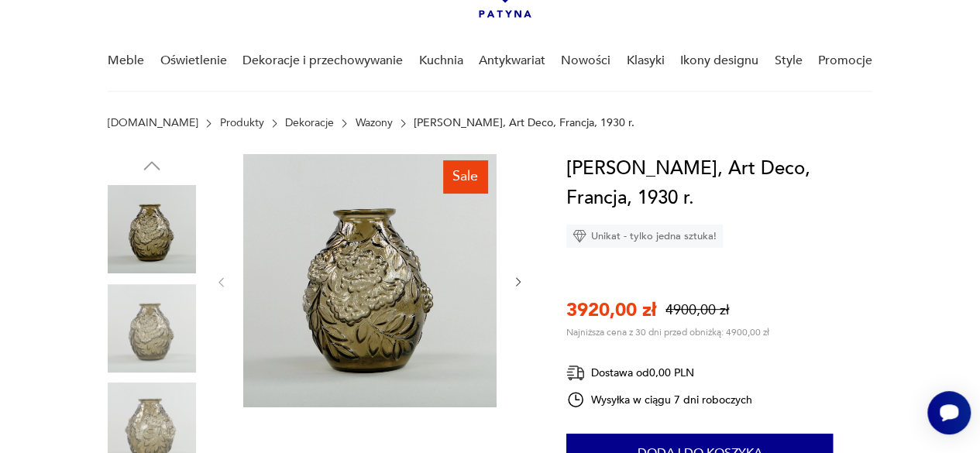 This screenshot has height=453, width=980. Describe the element at coordinates (439, 61) in the screenshot. I see `a: Kuchnia` at that location.